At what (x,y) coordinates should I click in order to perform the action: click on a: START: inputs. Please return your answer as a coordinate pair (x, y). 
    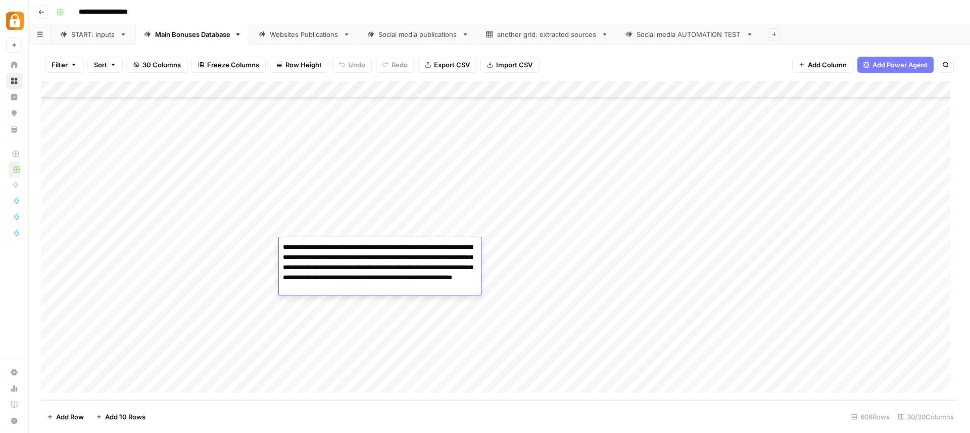
    Looking at the image, I should click on (93, 34).